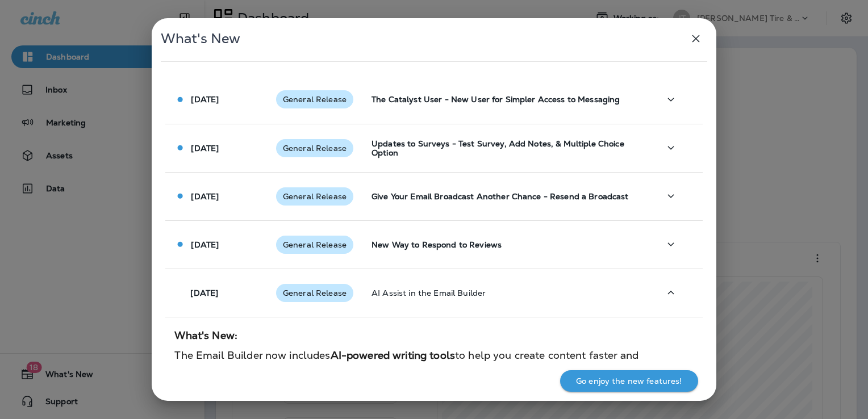  I want to click on p: New Way to Respond to Reviews, so click(506, 244).